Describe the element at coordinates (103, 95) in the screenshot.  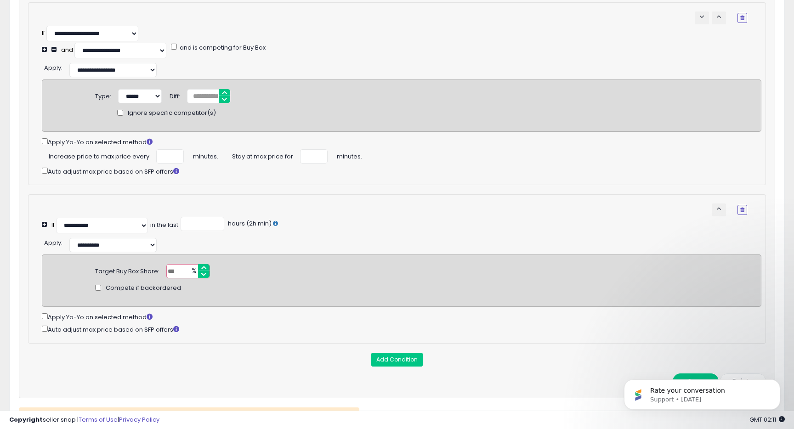
I see `div: Type:` at that location.